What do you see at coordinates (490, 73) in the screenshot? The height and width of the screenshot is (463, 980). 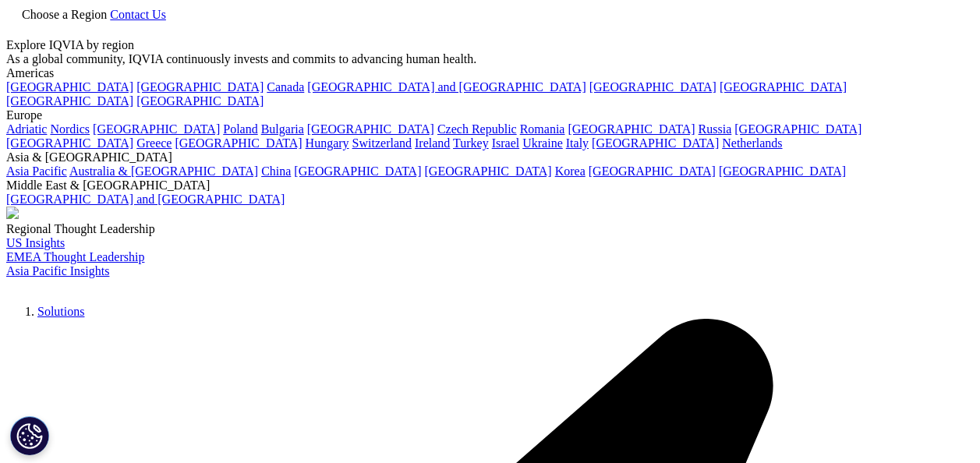 I see `div: Americas` at bounding box center [490, 73].